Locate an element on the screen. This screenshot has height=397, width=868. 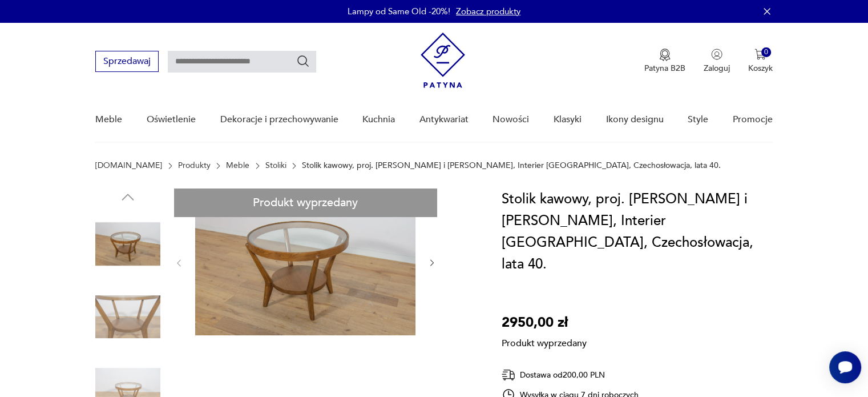
button: Sprzedawaj is located at coordinates (127, 61).